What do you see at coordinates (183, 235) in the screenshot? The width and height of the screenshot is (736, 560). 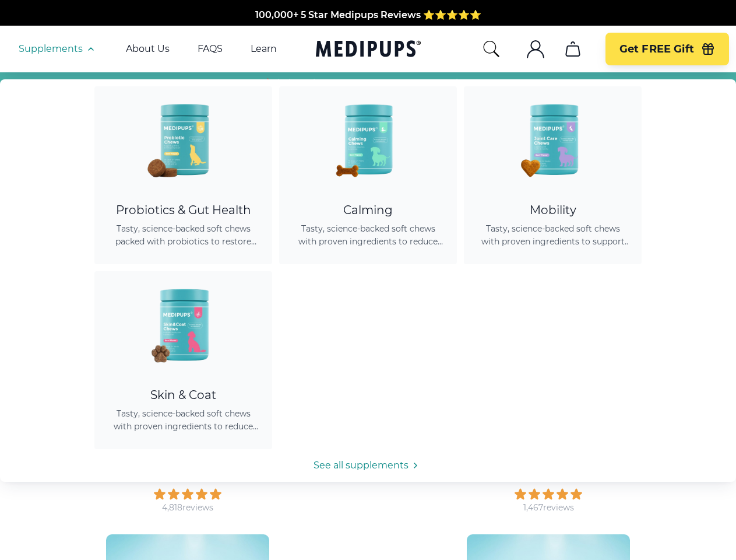 I see `span: Tasty, science-backed soft chews packed with probiotics to restore gut balance, ease itching, sup...` at bounding box center [183, 235].